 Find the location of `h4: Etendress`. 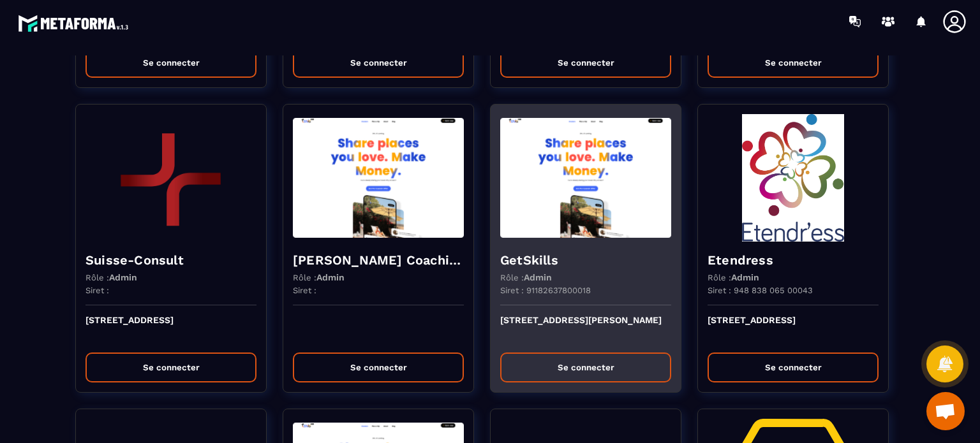

h4: Etendress is located at coordinates (793, 260).